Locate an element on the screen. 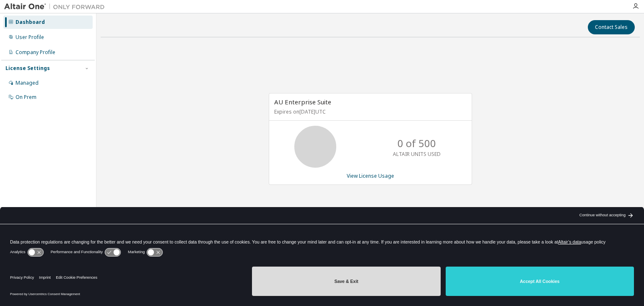 The image size is (644, 306). div: License Settings is located at coordinates (27, 68).